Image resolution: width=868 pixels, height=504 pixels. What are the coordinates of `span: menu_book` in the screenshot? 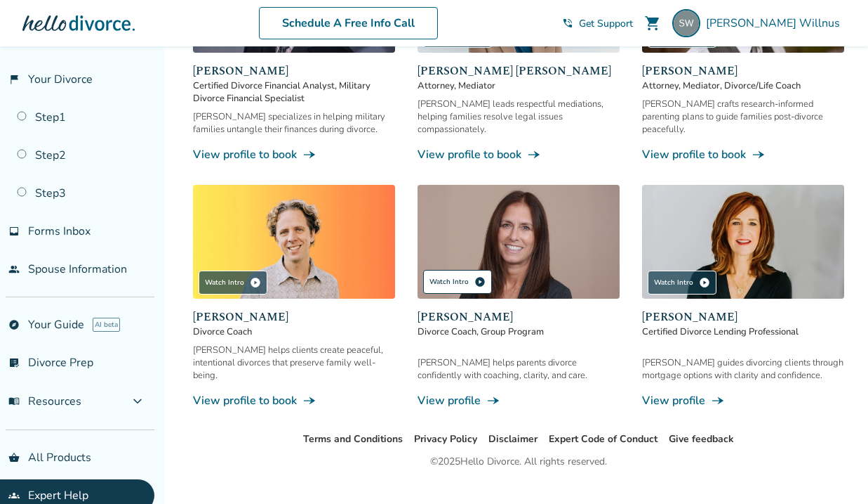 It's located at (14, 401).